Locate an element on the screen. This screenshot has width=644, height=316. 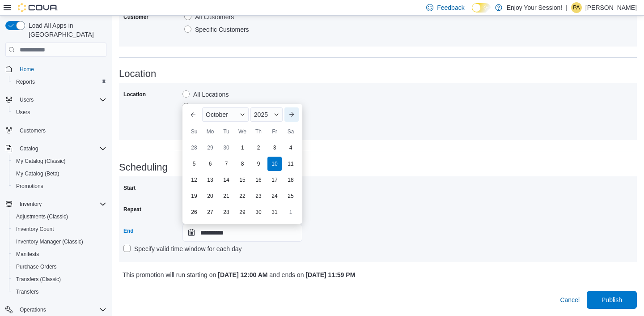
input: Press the down key to enter a popover containing a calendar. Press the escape key to close the po... is located at coordinates (242, 233).